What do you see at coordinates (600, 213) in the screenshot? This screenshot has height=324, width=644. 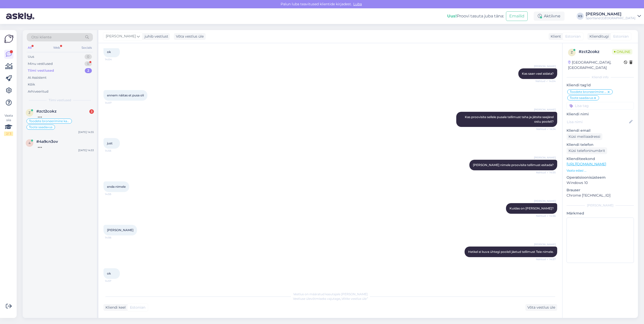 I see `p: Märkmed` at bounding box center [600, 213].